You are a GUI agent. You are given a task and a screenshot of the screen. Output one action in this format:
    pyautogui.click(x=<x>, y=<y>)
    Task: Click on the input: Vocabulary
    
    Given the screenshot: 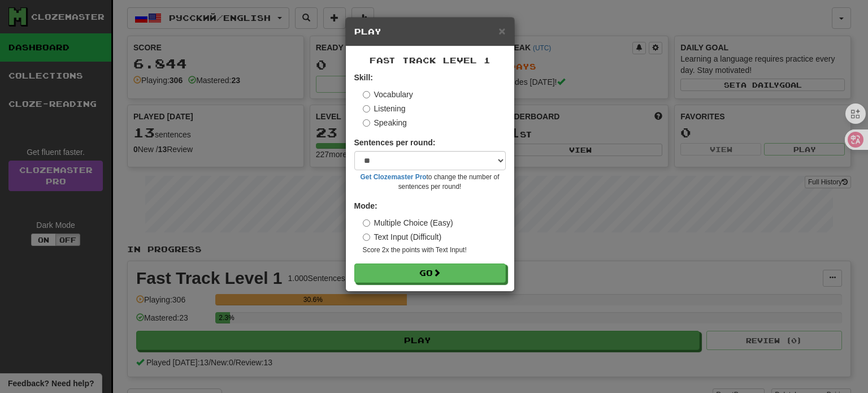 What is the action you would take?
    pyautogui.click(x=366, y=95)
    